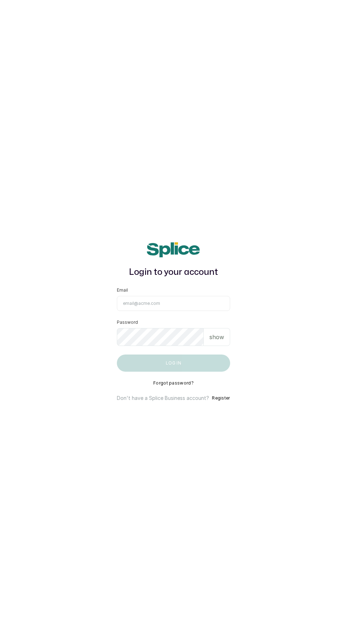 The height and width of the screenshot is (644, 347). I want to click on p: show, so click(217, 337).